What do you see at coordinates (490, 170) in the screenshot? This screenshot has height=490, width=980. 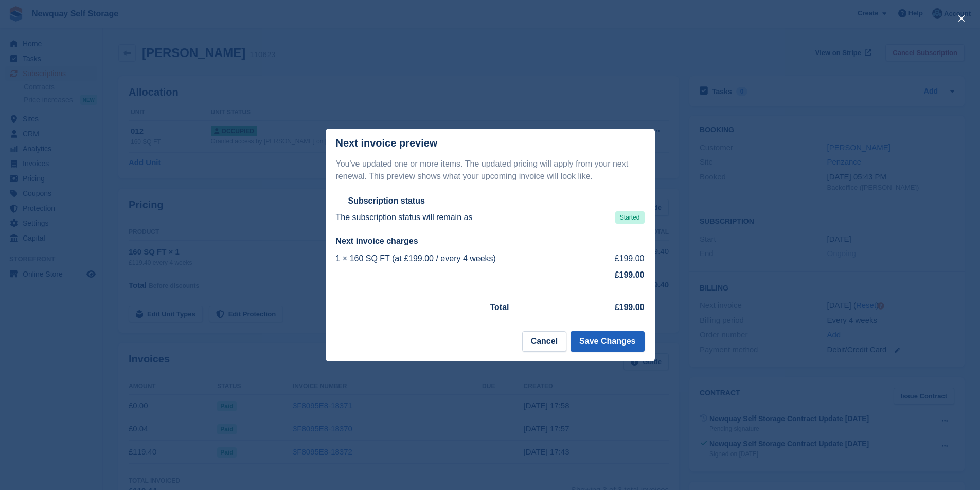 I see `p: You've updated one or more items. The updated pricing will apply from your next renewal. This pre...` at bounding box center [490, 170].